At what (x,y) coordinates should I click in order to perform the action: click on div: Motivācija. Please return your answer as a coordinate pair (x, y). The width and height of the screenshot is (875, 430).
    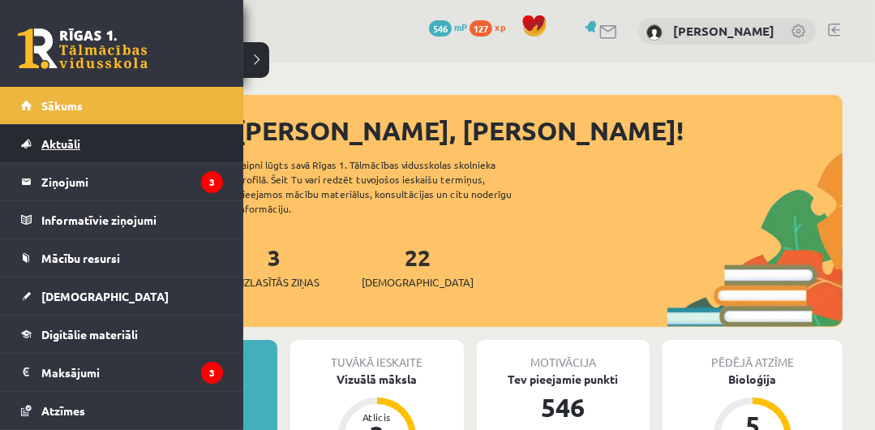
    Looking at the image, I should click on (564, 355).